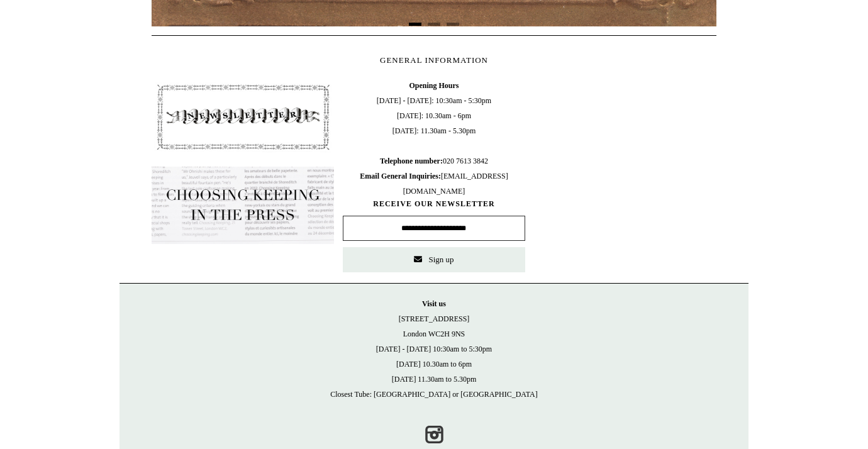 Image resolution: width=868 pixels, height=449 pixels. I want to click on b: Email General Inquiries:, so click(400, 176).